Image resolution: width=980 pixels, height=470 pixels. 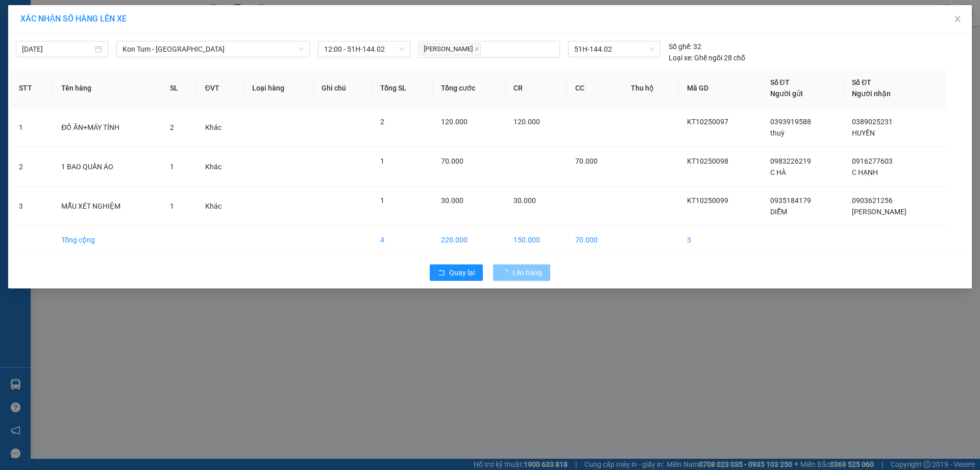 I want to click on span: 0393919588, so click(x=791, y=122).